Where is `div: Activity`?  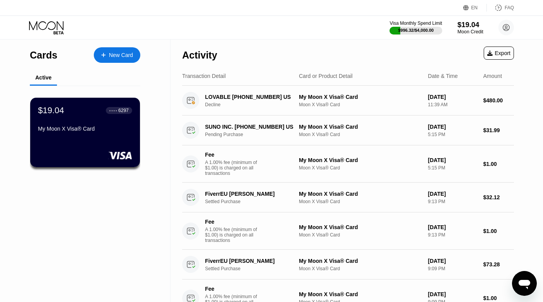
div: Activity is located at coordinates (199, 55).